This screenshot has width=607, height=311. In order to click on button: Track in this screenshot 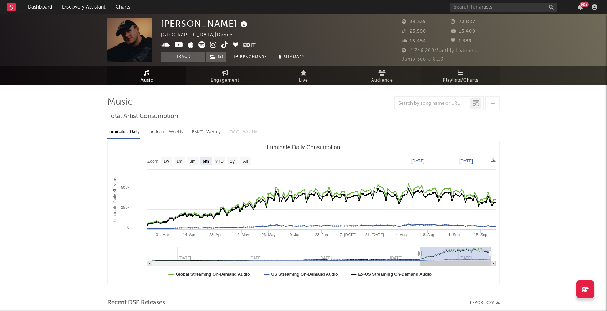, I will do `click(183, 57)`.